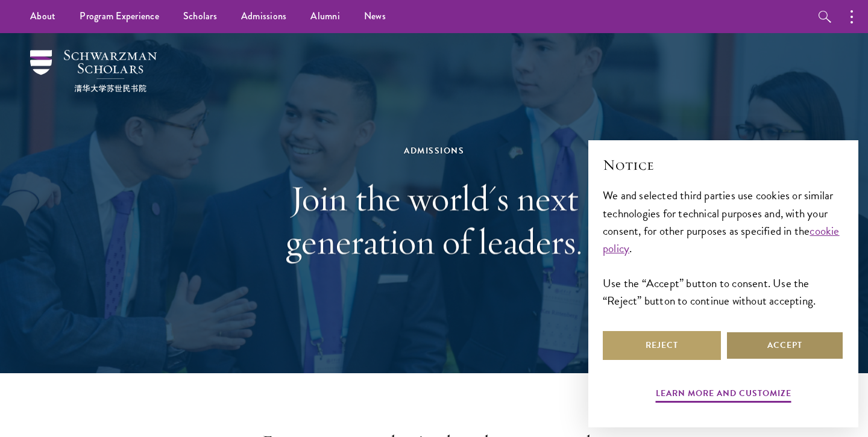 The height and width of the screenshot is (437, 868). Describe the element at coordinates (785, 345) in the screenshot. I see `button: Accept` at that location.